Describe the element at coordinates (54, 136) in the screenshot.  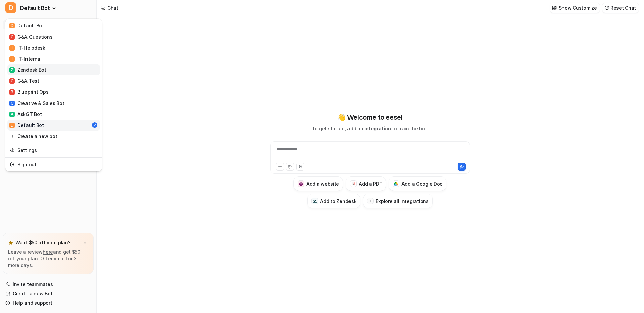
I see `a: Create a new bot` at that location.